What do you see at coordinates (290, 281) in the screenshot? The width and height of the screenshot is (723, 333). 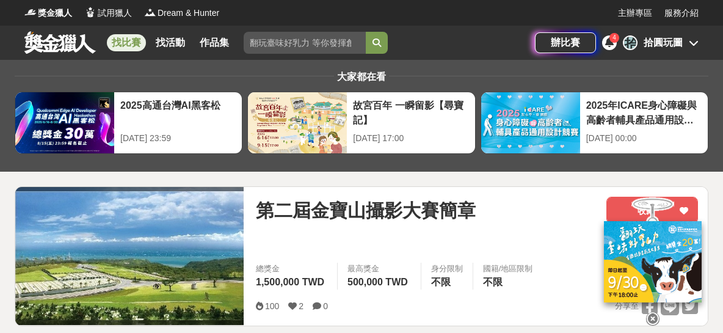 I see `span: 1,500,000 TWD` at bounding box center [290, 281].